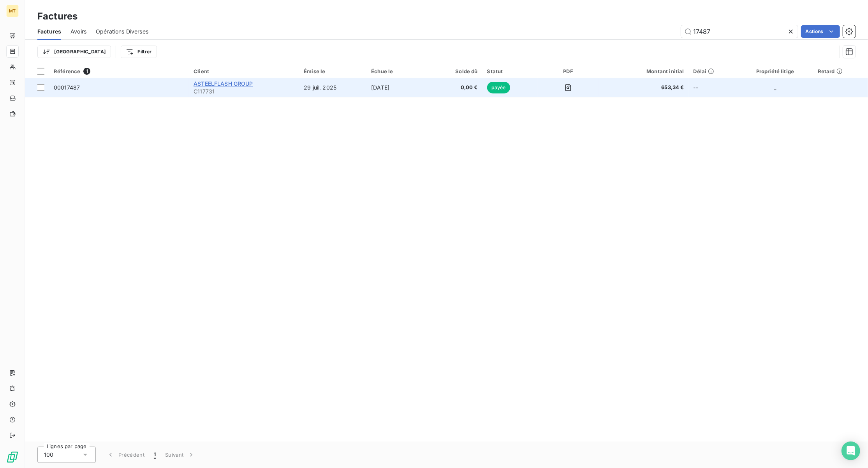  I want to click on span: 00017487, so click(67, 87).